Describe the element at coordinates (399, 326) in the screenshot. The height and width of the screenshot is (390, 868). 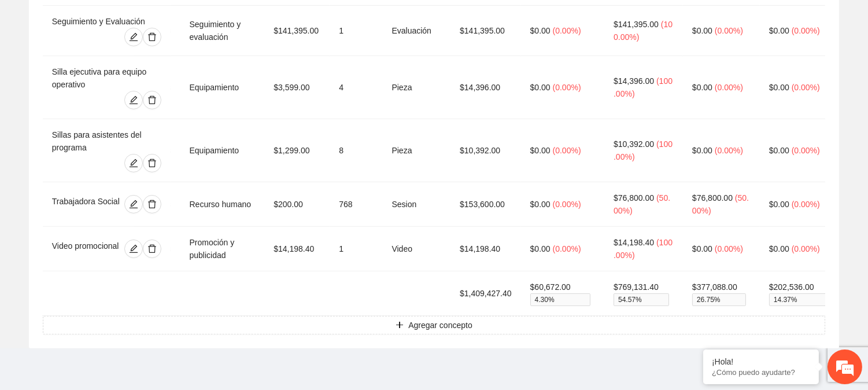
I see `span: plus` at that location.